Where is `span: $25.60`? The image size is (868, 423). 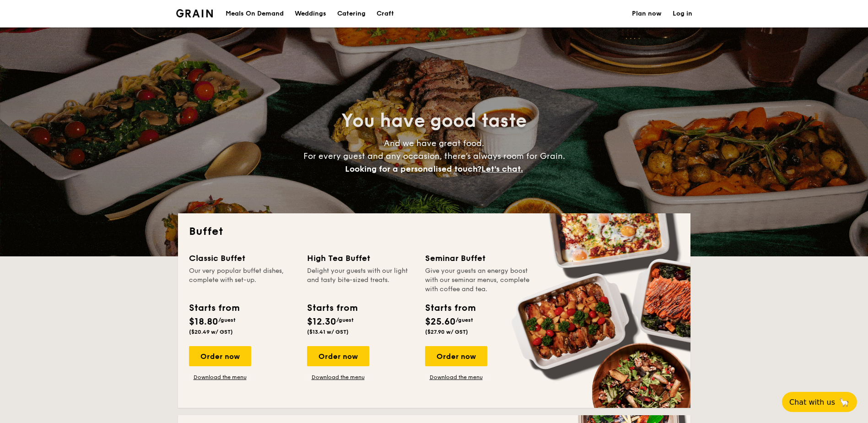
span: $25.60 is located at coordinates (441, 322).